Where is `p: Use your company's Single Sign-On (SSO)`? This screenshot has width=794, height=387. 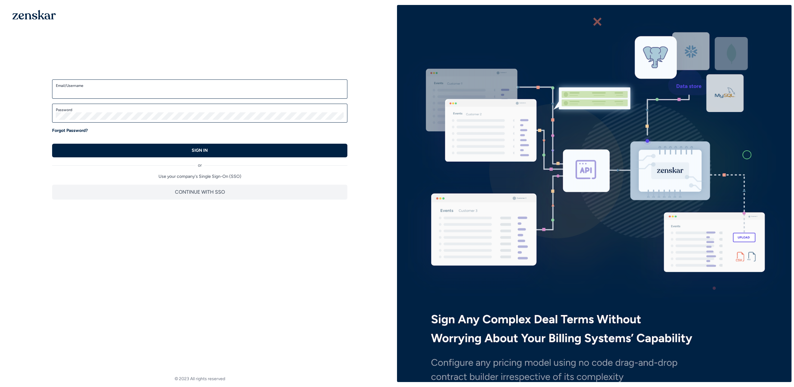 p: Use your company's Single Sign-On (SSO) is located at coordinates (200, 176).